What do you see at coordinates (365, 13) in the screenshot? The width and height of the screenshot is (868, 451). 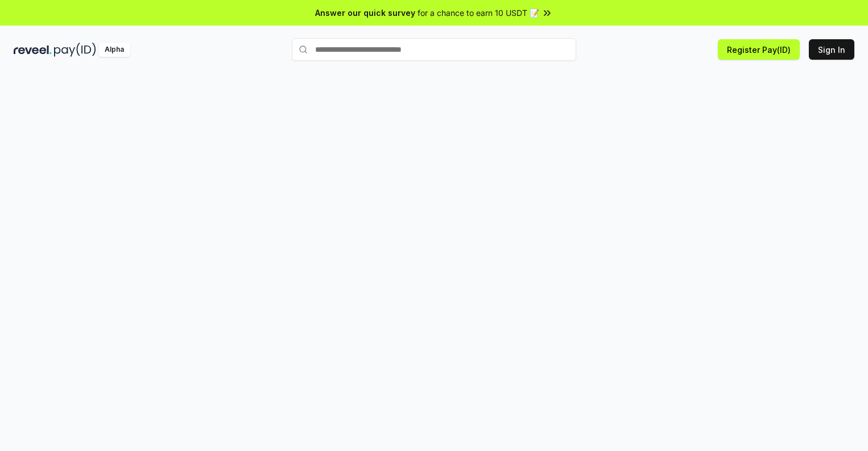 I see `span: Answer our quick survey` at bounding box center [365, 13].